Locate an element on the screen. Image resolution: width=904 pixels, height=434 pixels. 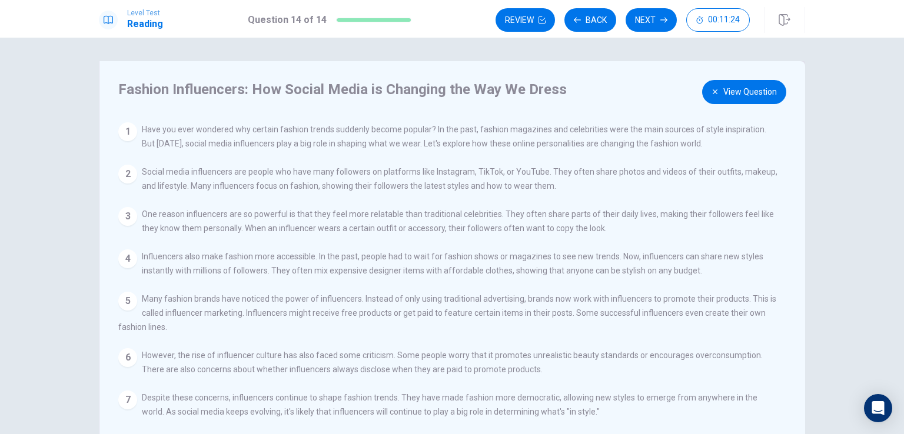
h4: Fashion Influencers: How Social Media is Changing the Way We Dress is located at coordinates (446, 89).